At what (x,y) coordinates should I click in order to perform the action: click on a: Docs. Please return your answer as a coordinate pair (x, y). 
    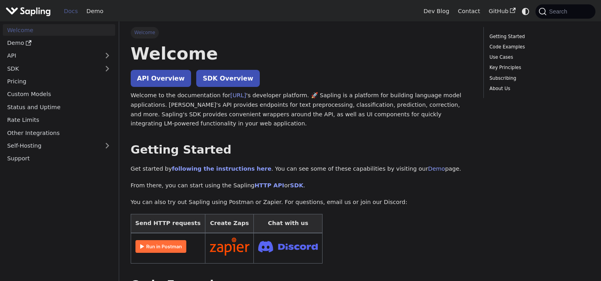
    Looking at the image, I should click on (71, 11).